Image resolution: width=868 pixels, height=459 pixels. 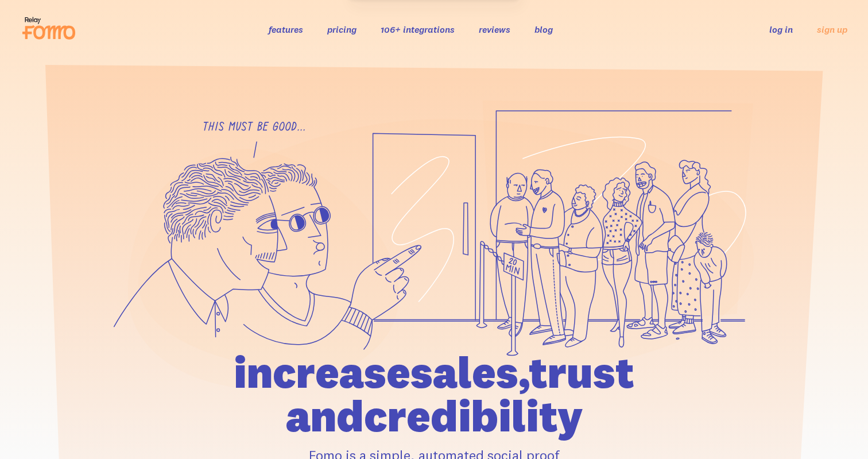 What do you see at coordinates (418, 29) in the screenshot?
I see `a: 106+ integrations` at bounding box center [418, 29].